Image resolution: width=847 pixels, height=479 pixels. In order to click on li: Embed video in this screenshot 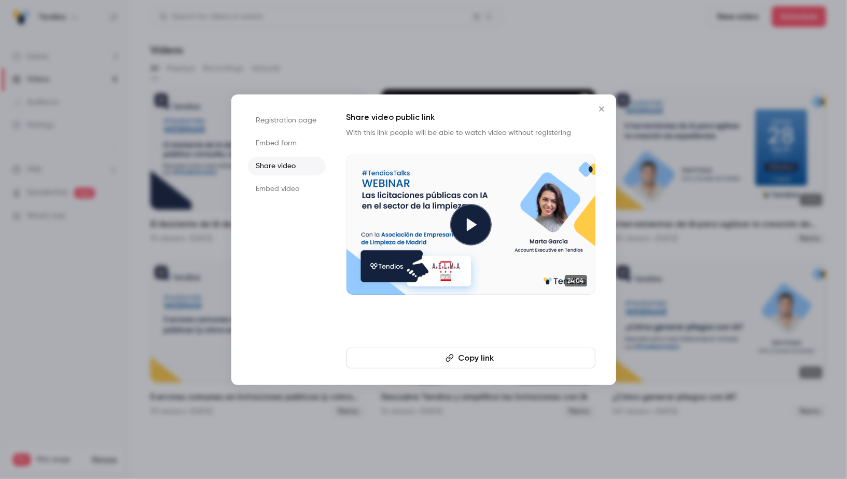, I will do `click(287, 189)`.